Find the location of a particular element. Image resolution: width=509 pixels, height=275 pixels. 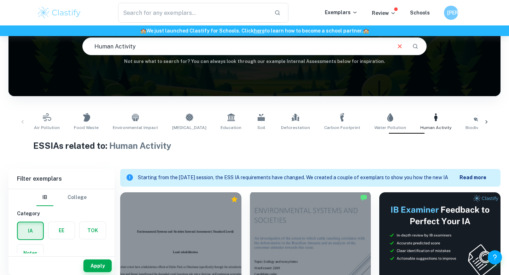

span: Deforestation is located at coordinates (295, 128).